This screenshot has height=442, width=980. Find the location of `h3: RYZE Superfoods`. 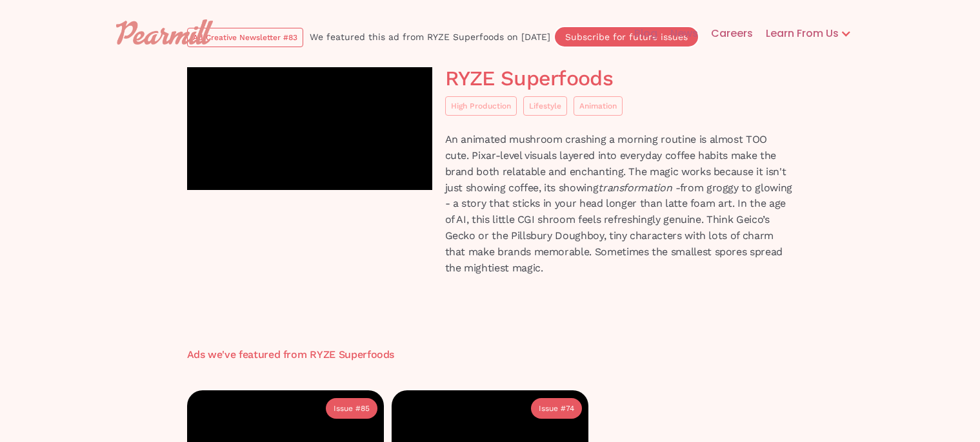

h3: RYZE Superfoods is located at coordinates (352, 354).